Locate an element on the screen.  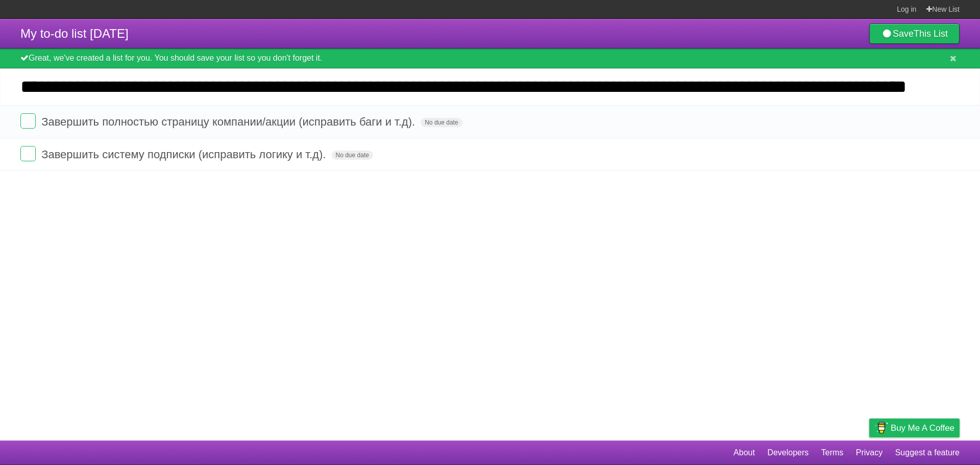
span: Buy me a coffee is located at coordinates (922, 428).